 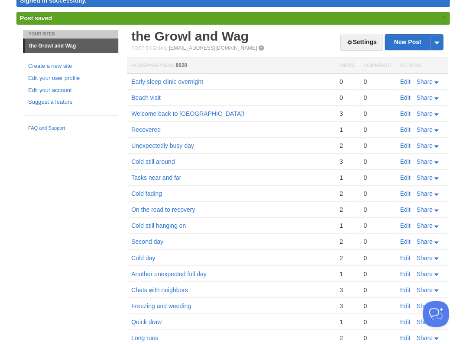 I want to click on a: Tasks near and far, so click(x=156, y=178).